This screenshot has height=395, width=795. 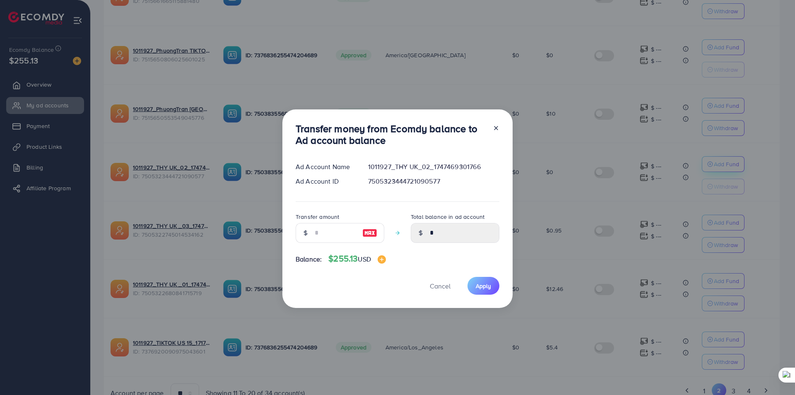 What do you see at coordinates (434, 167) in the screenshot?
I see `div: 1011927_THY UK_02_1747469301766` at bounding box center [434, 167].